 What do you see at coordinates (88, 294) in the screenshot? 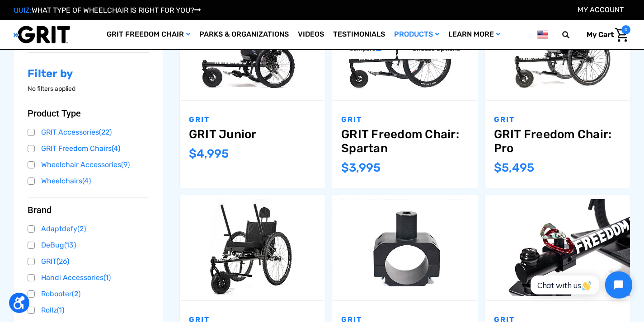
I see `a: Robooter(2)` at bounding box center [88, 294].